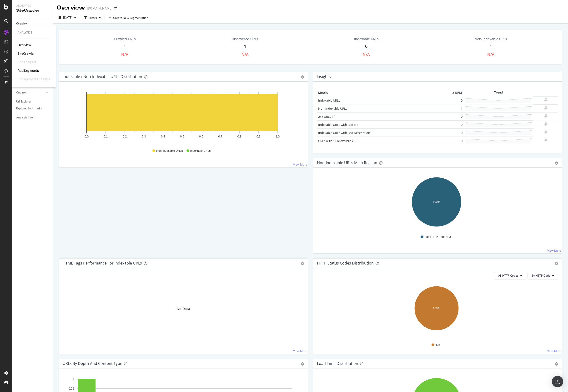  I want to click on div: HTTP Status Codes Distribution, so click(345, 263).